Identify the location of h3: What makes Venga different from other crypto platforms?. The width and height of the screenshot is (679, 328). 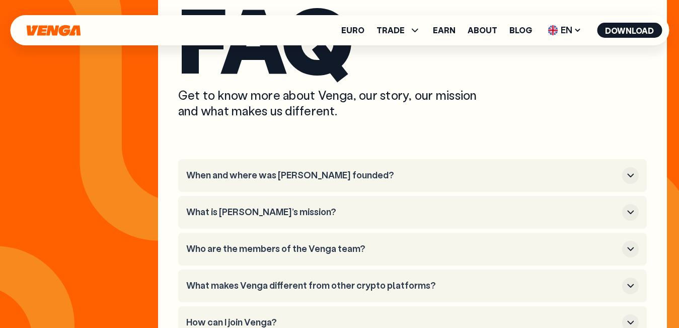
(402, 285).